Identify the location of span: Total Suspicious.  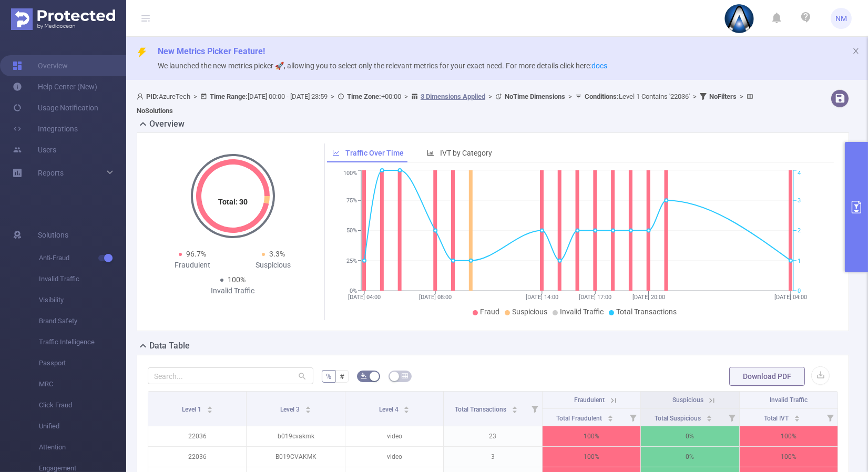
(678, 418).